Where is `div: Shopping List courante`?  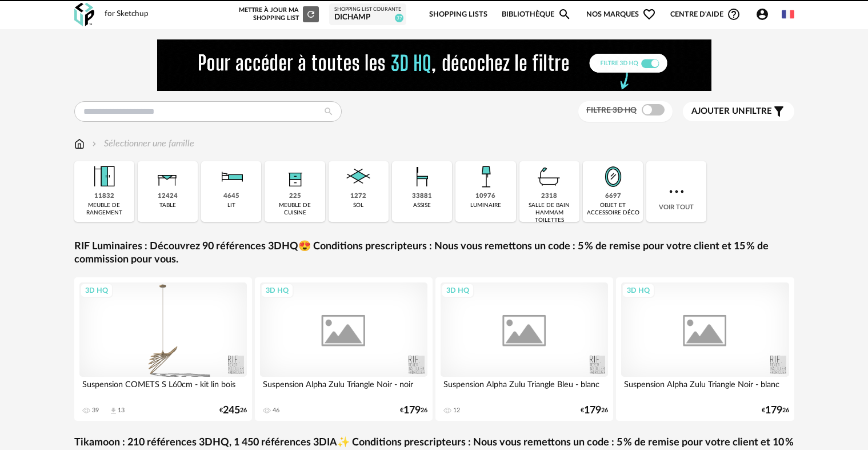
div: Shopping List courante is located at coordinates (367, 10).